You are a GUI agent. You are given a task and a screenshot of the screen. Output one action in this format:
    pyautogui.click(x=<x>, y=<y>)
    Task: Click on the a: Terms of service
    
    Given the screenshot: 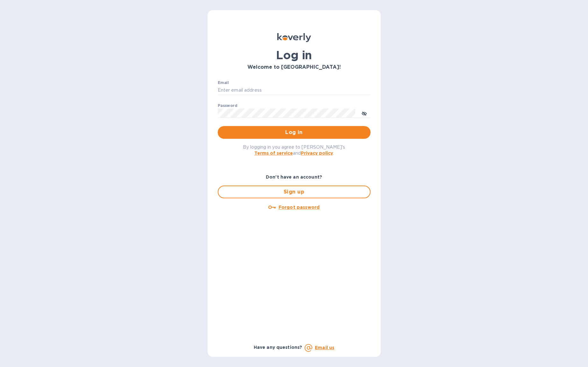 What is the action you would take?
    pyautogui.click(x=273, y=153)
    